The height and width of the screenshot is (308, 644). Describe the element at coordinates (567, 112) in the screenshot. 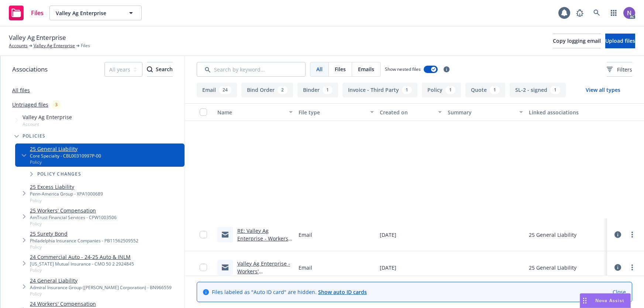

I see `div: Linked associations` at that location.